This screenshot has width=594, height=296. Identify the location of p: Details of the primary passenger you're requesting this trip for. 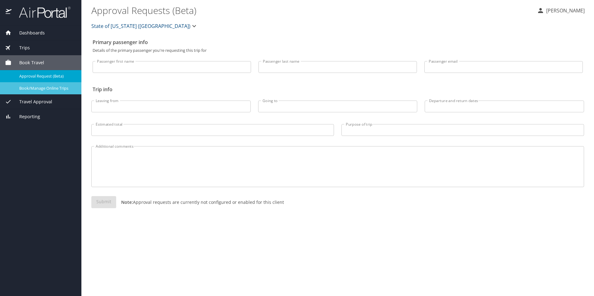
(338, 50).